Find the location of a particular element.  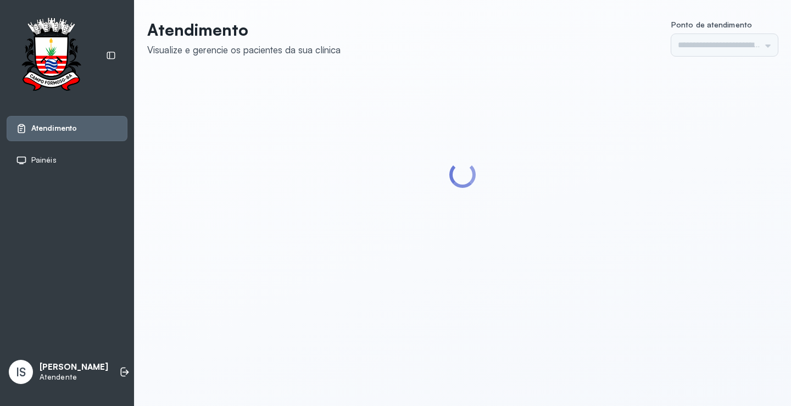

a: Atendimento is located at coordinates (67, 129).